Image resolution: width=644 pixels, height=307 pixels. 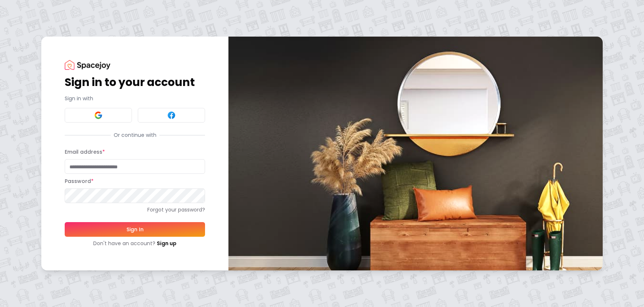 I want to click on span: Or continue with, so click(x=135, y=135).